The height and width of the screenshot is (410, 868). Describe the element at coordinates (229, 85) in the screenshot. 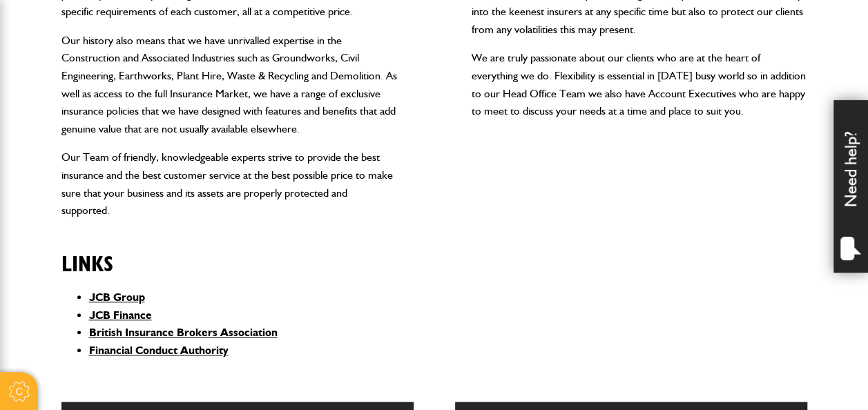

I see `p: Our history also means that we have unrivalled expertise in the Construction and Associated Indus...` at that location.